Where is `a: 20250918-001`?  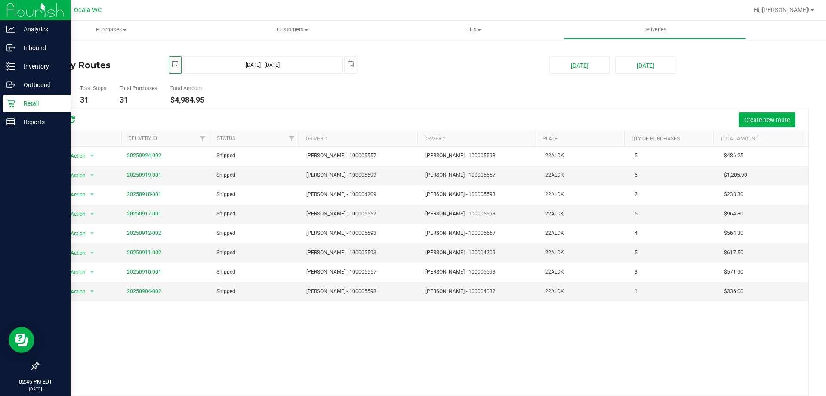
a: 20250918-001 is located at coordinates (144, 194).